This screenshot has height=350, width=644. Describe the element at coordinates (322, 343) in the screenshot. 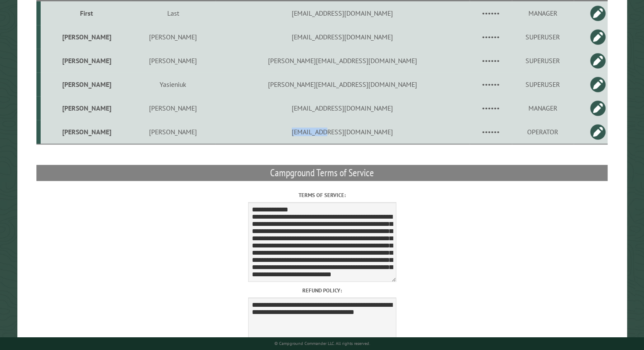

I see `small: © Campground Commander LLC. All rights reserved.` at that location.